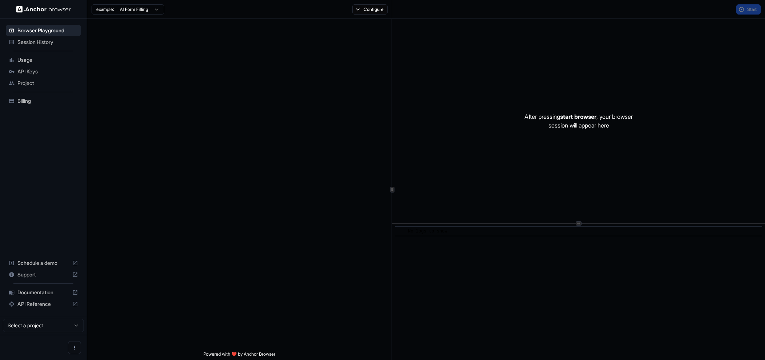  Describe the element at coordinates (43, 60) in the screenshot. I see `div: Usage` at that location.